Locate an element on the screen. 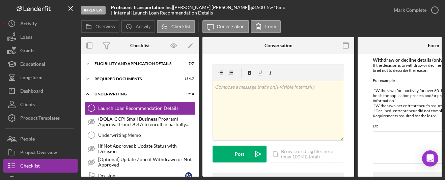 Image resolution: width=445 pixels, height=180 pixels. div: | [Internal] Launch Loan Recommendation Details is located at coordinates (162, 13).